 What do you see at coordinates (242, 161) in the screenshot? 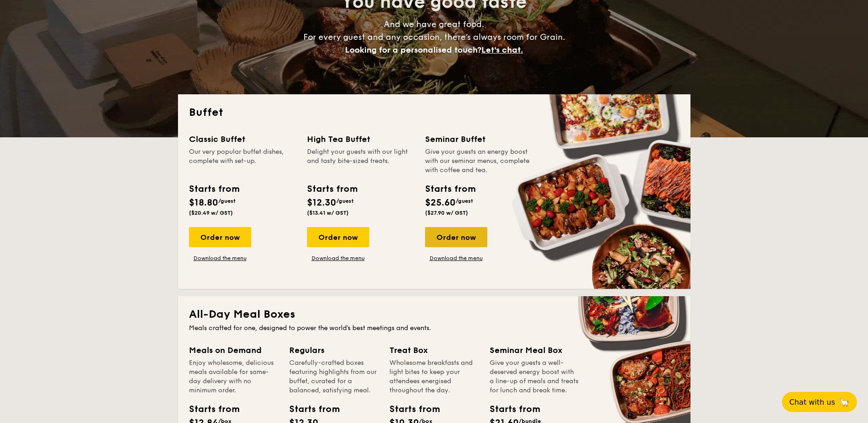
I see `div: Our very popular buffet dishes, complete with set-up.` at bounding box center [242, 161].